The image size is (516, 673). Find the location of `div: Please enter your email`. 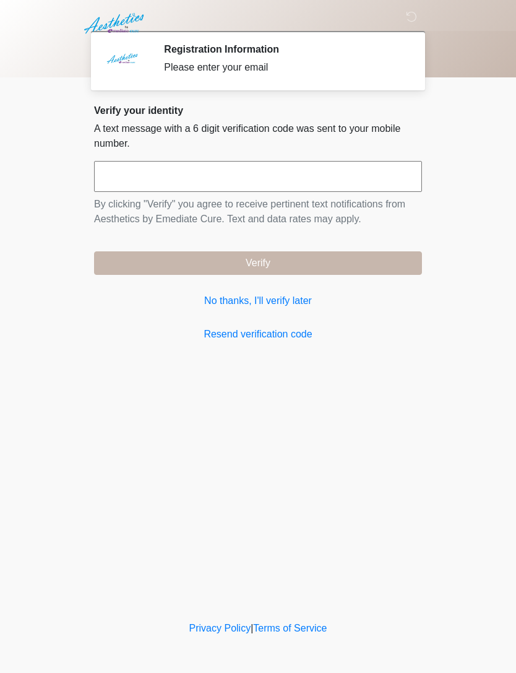

div: Please enter your email is located at coordinates (283, 67).